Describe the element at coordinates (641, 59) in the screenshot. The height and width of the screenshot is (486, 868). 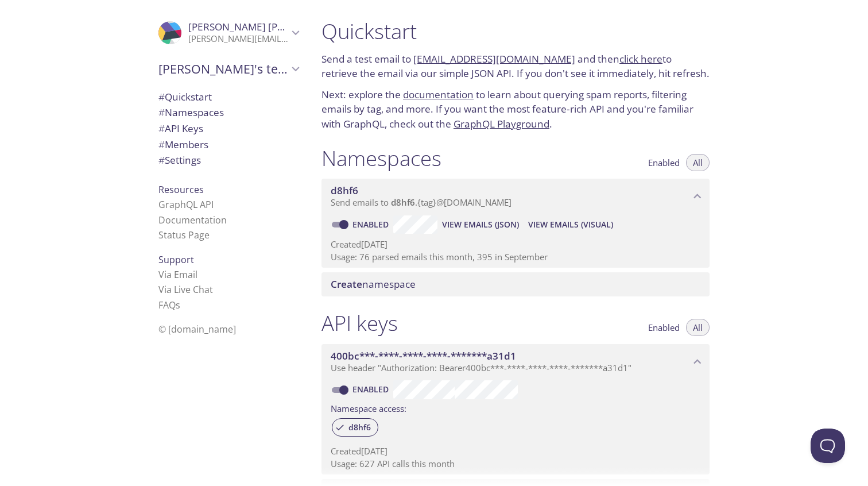
I see `a: click here` at that location.